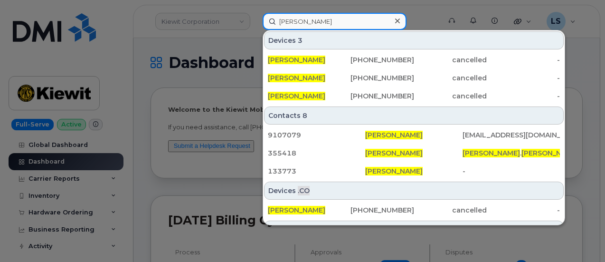 The height and width of the screenshot is (262, 605). I want to click on span: .CO, so click(303, 190).